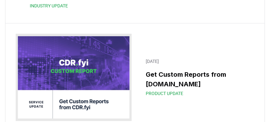 This screenshot has width=270, height=122. What do you see at coordinates (74, 77) in the screenshot?
I see `img: Get Custom Reports from CDR.fyi blog post image` at bounding box center [74, 77].